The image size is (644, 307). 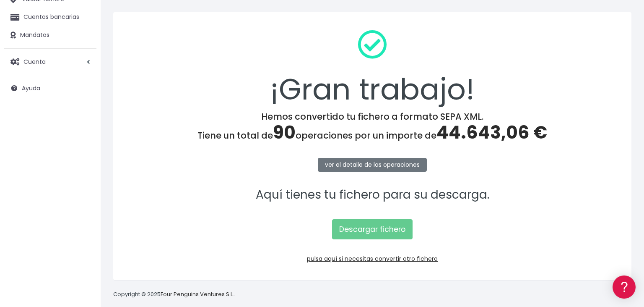 What do you see at coordinates (84, 152) in the screenshot?
I see `a: Perfiles de empresas` at bounding box center [84, 152].